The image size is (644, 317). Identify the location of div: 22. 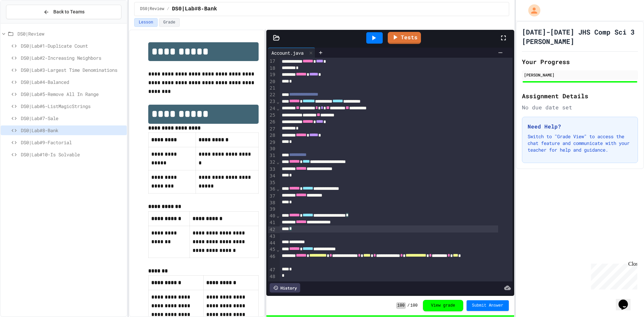
(272, 95).